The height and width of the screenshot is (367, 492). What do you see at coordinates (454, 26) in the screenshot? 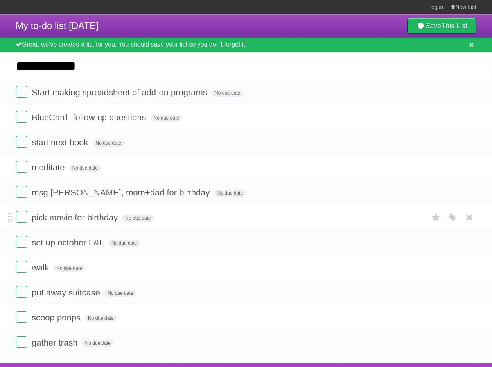
I see `b: This List` at bounding box center [454, 26].